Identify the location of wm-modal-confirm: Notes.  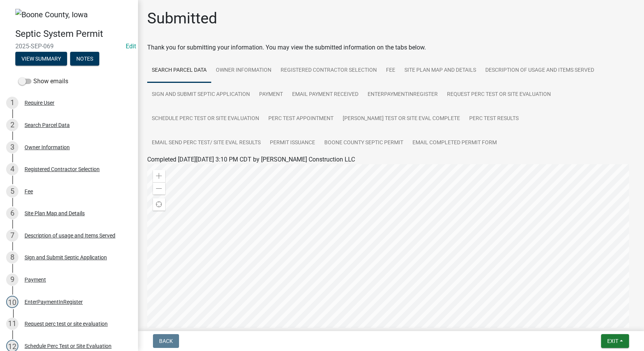
(85, 59).